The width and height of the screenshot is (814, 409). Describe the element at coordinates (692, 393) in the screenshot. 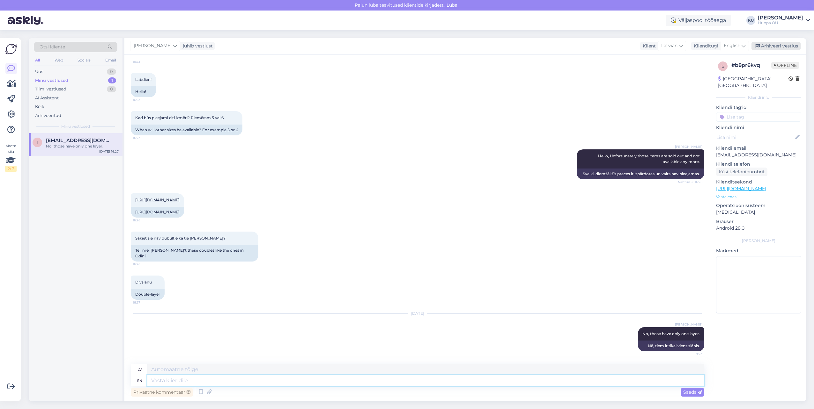

I see `span: Saada` at that location.